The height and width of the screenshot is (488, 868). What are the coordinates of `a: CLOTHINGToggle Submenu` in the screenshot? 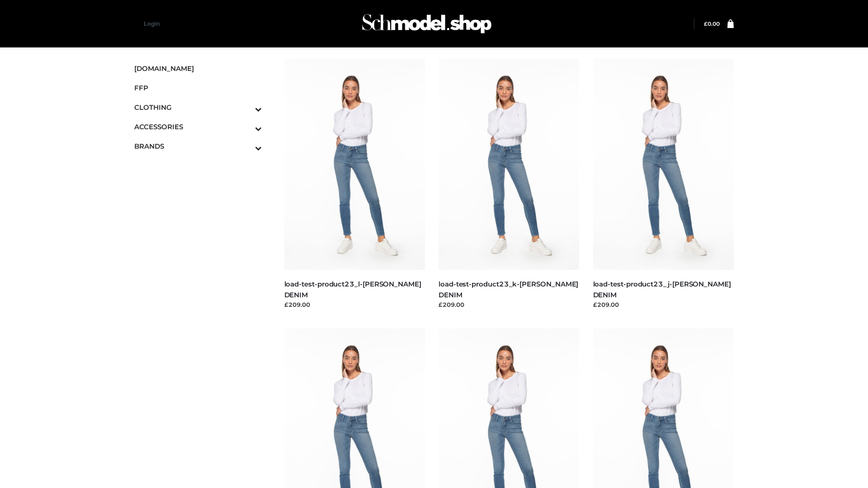 It's located at (198, 107).